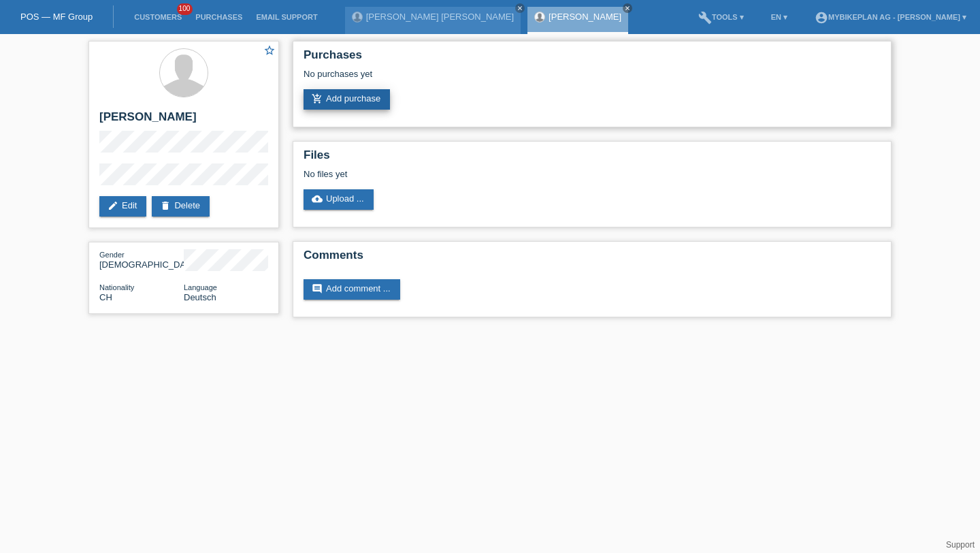 The height and width of the screenshot is (553, 980). What do you see at coordinates (180, 206) in the screenshot?
I see `a: deleteDelete` at bounding box center [180, 206].